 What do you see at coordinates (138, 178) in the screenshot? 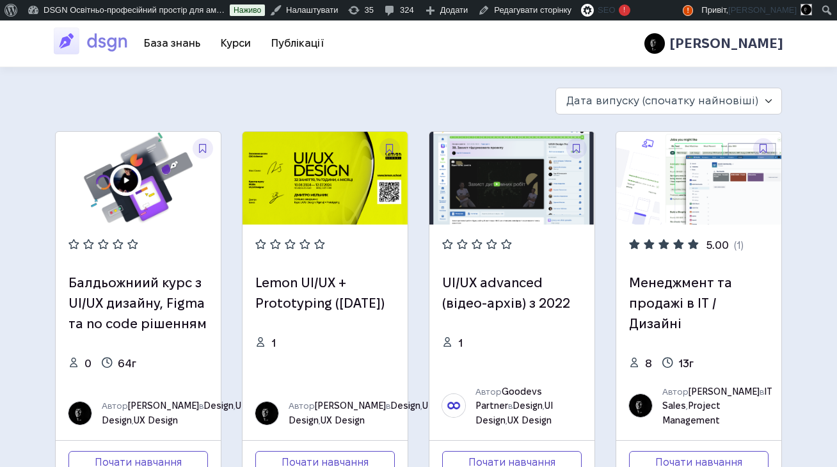
I see `img: Балдьожниий курс з UI/UX дизайну, Figma та no code рішенням` at bounding box center [138, 178].